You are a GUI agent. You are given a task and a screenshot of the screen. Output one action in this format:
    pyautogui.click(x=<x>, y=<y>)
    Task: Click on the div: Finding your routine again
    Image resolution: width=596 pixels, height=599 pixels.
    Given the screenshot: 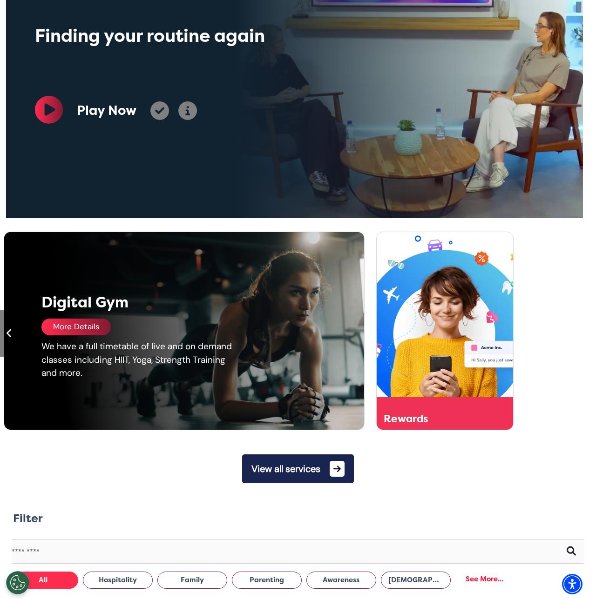 What is the action you would take?
    pyautogui.click(x=194, y=36)
    